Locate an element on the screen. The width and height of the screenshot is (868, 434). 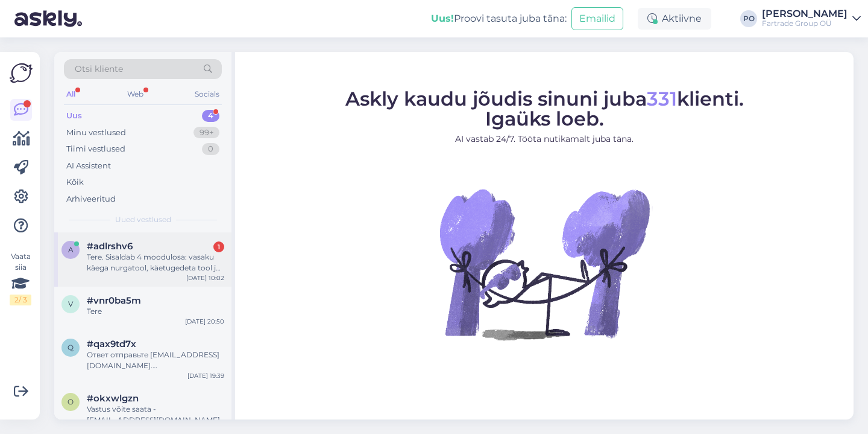
p: AI vastab 24/7. Tööta nutikamalt juba täna. is located at coordinates (544, 139).